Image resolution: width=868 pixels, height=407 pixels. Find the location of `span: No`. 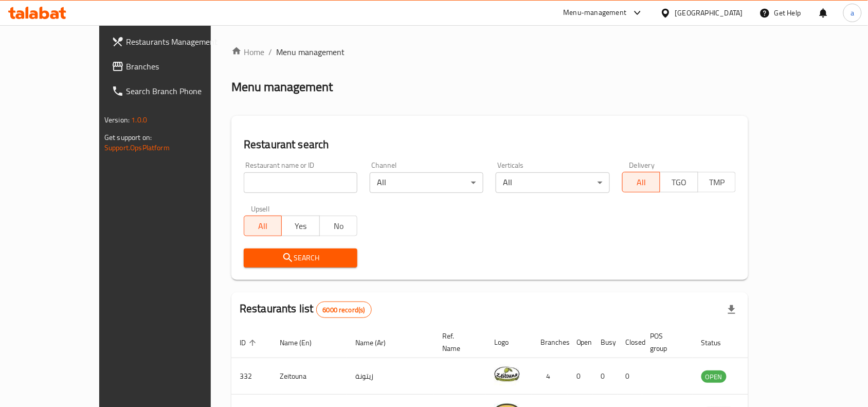

span: No is located at coordinates (338, 226).